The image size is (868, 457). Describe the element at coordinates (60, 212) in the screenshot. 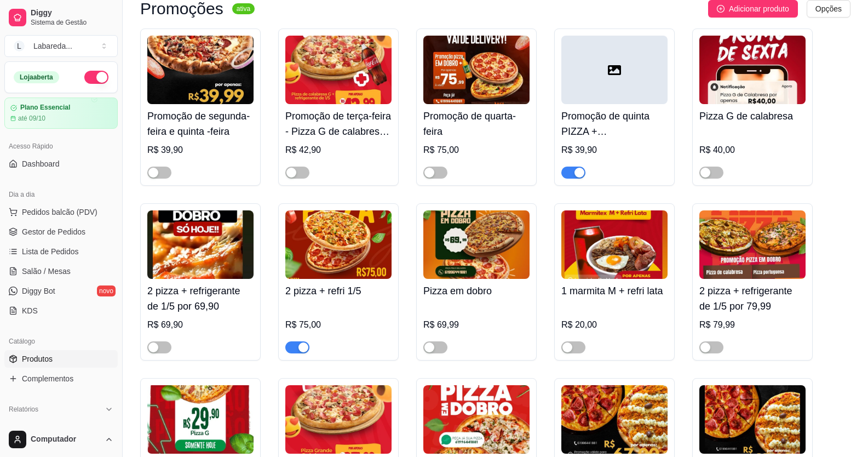

I see `button: Pedidos balcão (PDV)` at that location.